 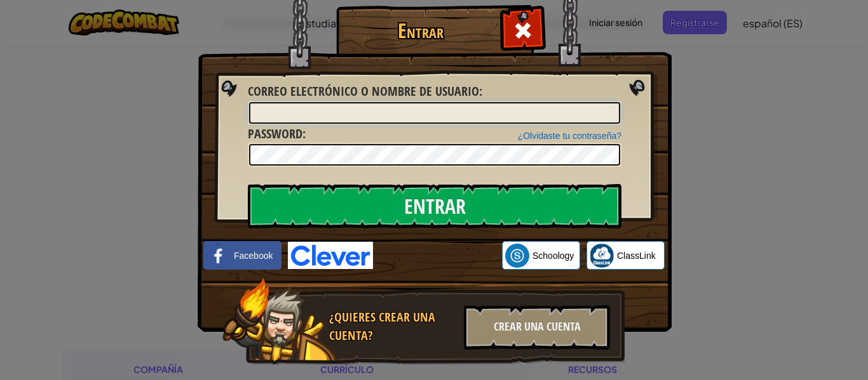 What do you see at coordinates (331, 255) in the screenshot?
I see `img: clever-logo-blue.png` at bounding box center [331, 255].